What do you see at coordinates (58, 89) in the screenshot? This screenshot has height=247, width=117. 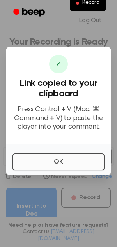 I see `h3: Link copied to your clipboard` at bounding box center [58, 89].